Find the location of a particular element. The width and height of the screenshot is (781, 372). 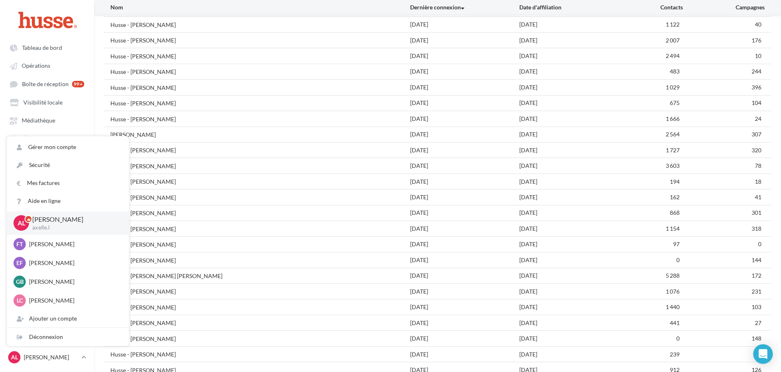

span: 231 is located at coordinates (756, 291).